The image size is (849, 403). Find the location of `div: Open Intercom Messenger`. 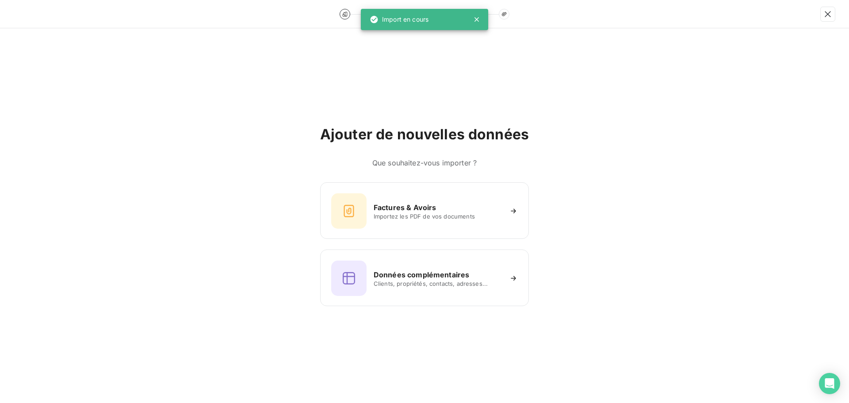

div: Open Intercom Messenger is located at coordinates (830, 383).